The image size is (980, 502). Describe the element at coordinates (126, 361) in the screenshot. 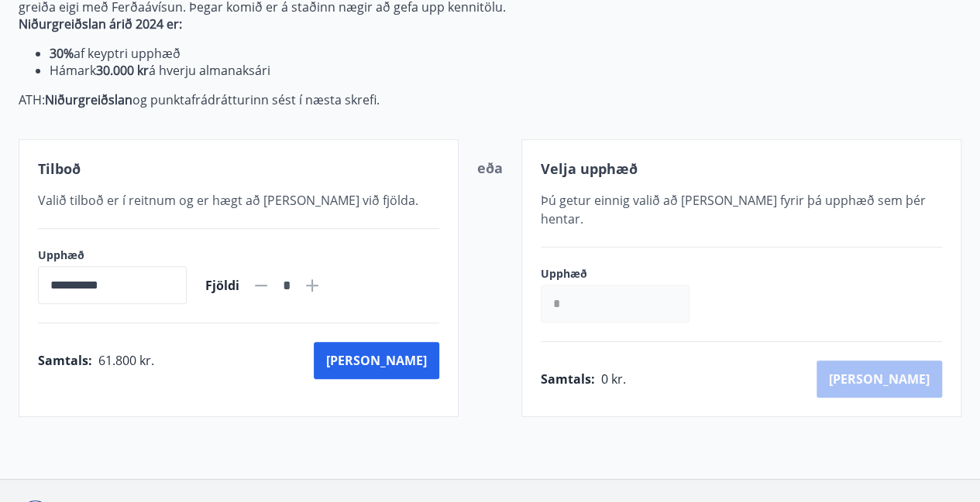

I see `span: 61.800 kr.` at that location.